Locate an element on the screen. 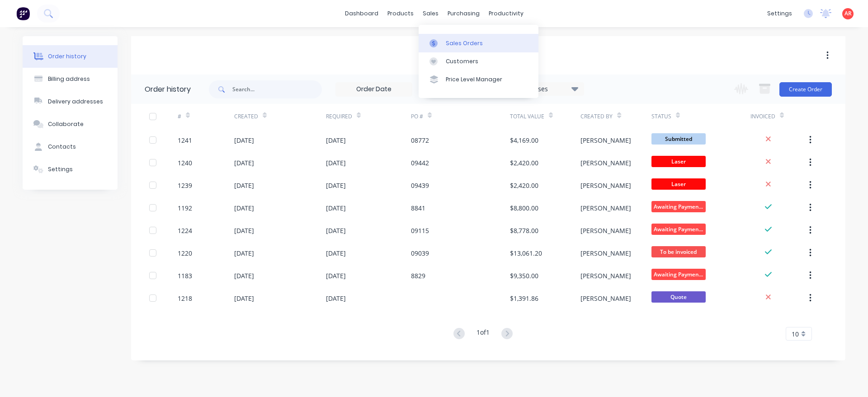  div: Billing address is located at coordinates (69, 79).